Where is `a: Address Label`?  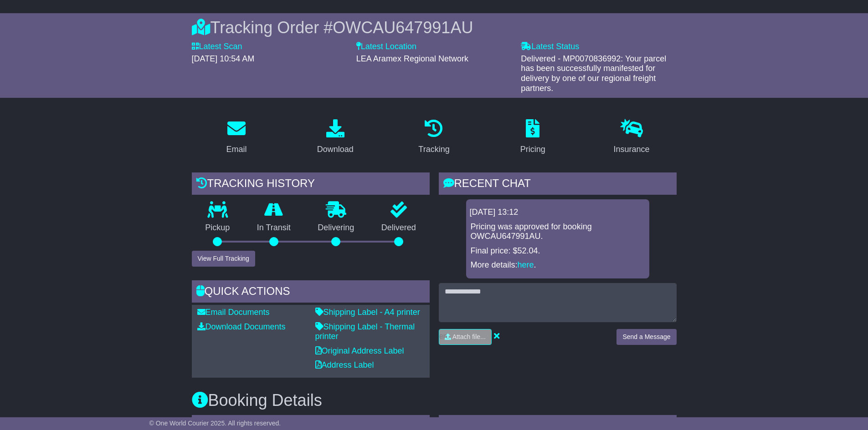 a: Address Label is located at coordinates (344, 365).